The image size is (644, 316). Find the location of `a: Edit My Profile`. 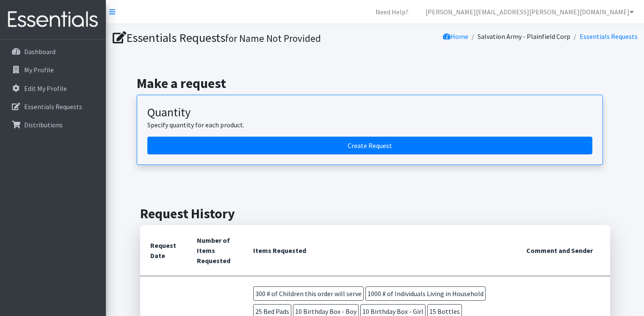

a: Edit My Profile is located at coordinates (53, 88).